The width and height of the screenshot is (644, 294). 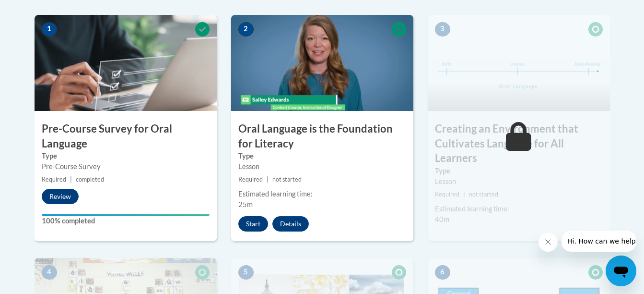 What do you see at coordinates (126, 215) in the screenshot?
I see `div: Your progress` at bounding box center [126, 215].